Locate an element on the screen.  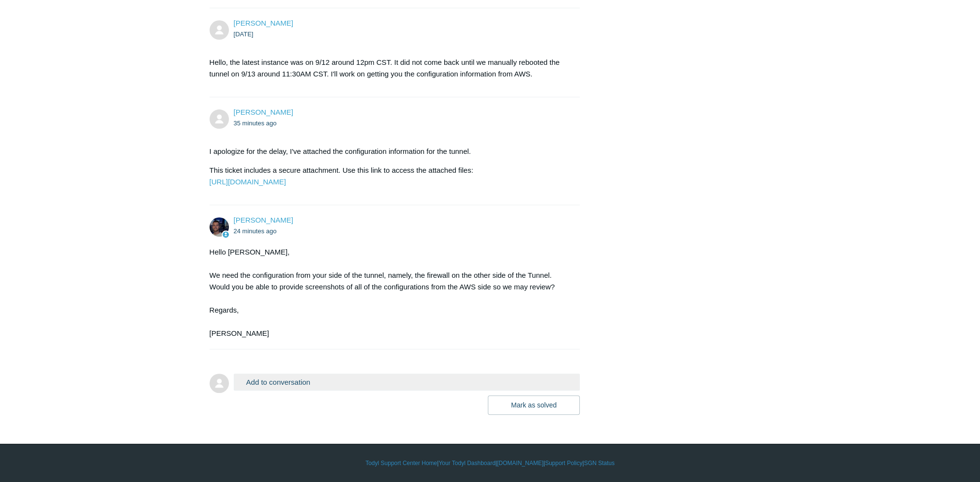
button: Add to conversation is located at coordinates (407, 382).